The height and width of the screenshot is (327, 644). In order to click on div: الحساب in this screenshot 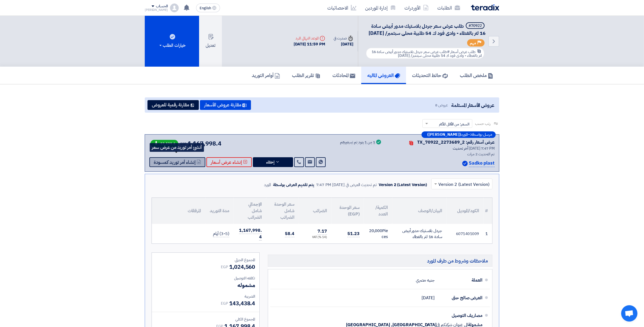, I will do `click(162, 6)`.